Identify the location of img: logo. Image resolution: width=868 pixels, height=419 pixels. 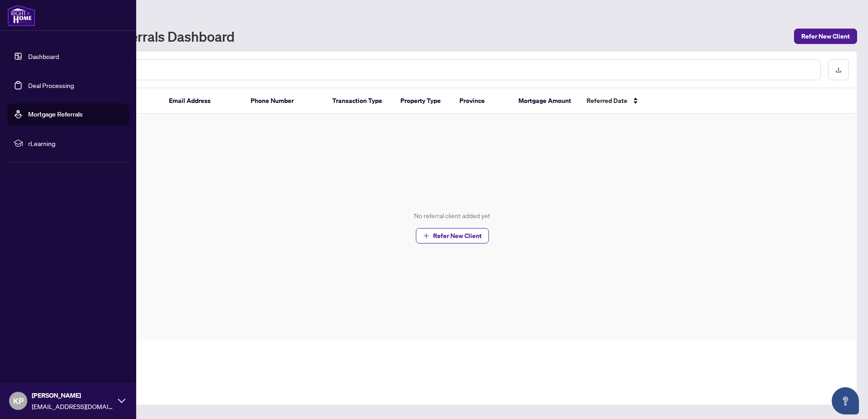
(21, 15).